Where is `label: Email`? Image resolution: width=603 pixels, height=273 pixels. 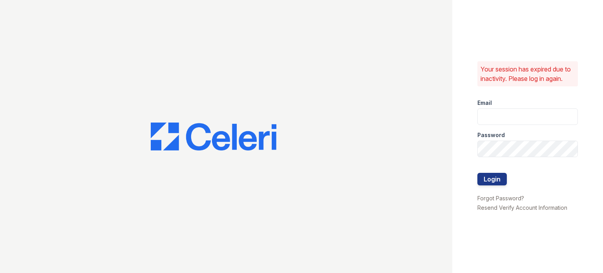
label: Email is located at coordinates (484, 103).